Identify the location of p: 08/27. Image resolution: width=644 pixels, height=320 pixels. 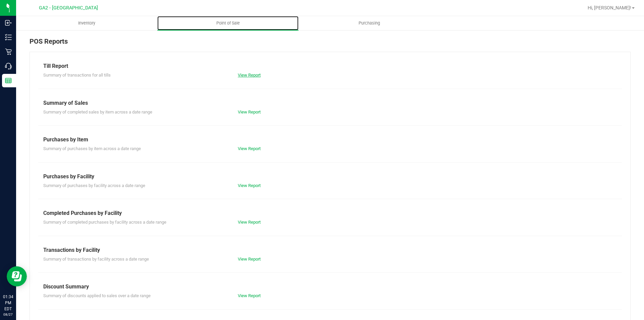
(8, 314).